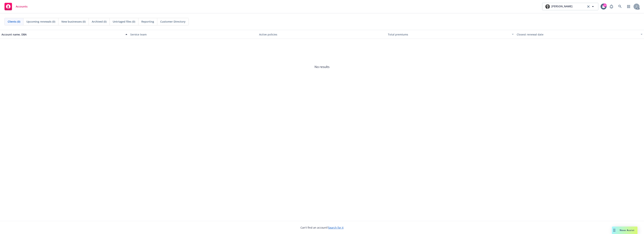 The image size is (644, 234). What do you see at coordinates (451, 34) in the screenshot?
I see `button: Total premiums` at bounding box center [451, 34].